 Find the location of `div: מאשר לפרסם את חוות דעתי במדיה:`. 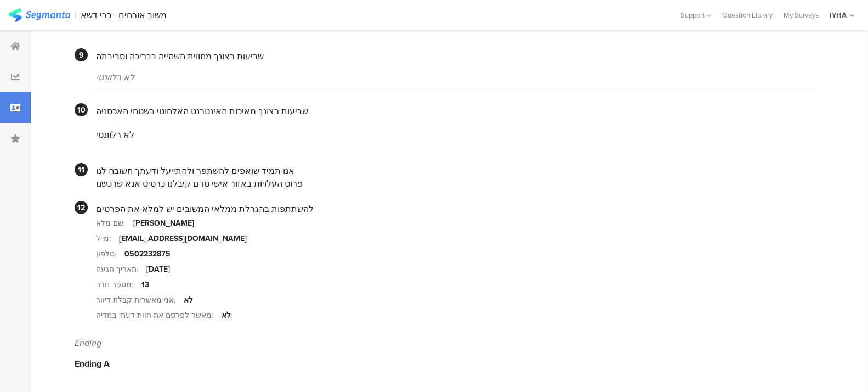

div: מאשר לפרסם את חוות דעתי במדיה: is located at coordinates (158, 315).